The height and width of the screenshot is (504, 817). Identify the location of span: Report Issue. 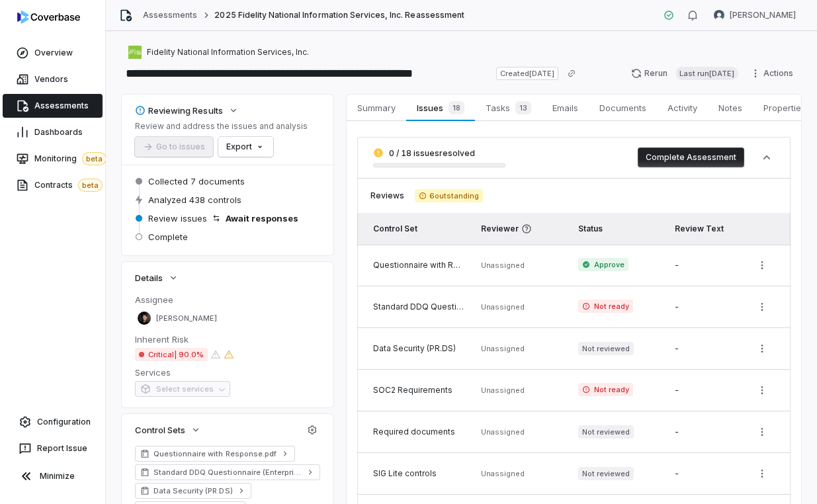
(63, 448).